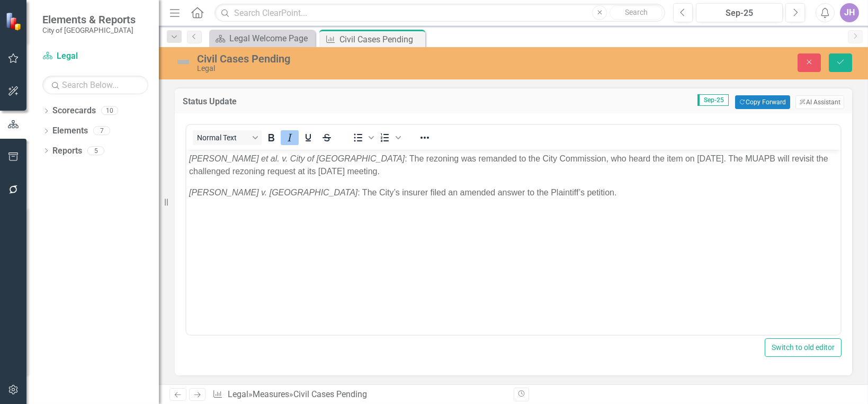 Image resolution: width=868 pixels, height=404 pixels. Describe the element at coordinates (762, 102) in the screenshot. I see `button: Copy Forward` at that location.